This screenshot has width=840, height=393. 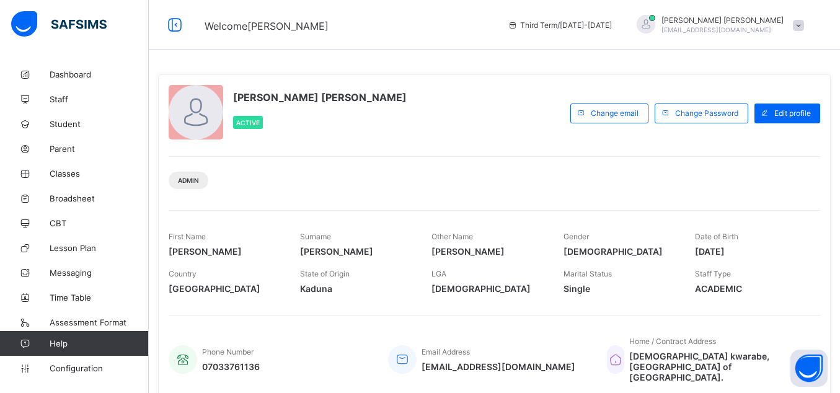 I want to click on span: Date of Birth, so click(x=717, y=236).